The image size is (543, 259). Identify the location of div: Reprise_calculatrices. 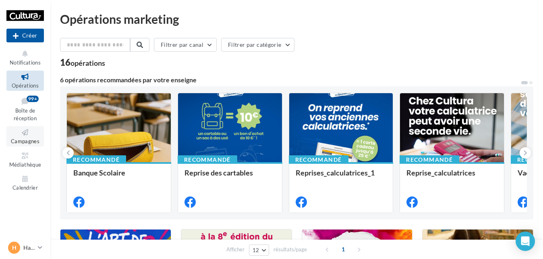
(452, 176).